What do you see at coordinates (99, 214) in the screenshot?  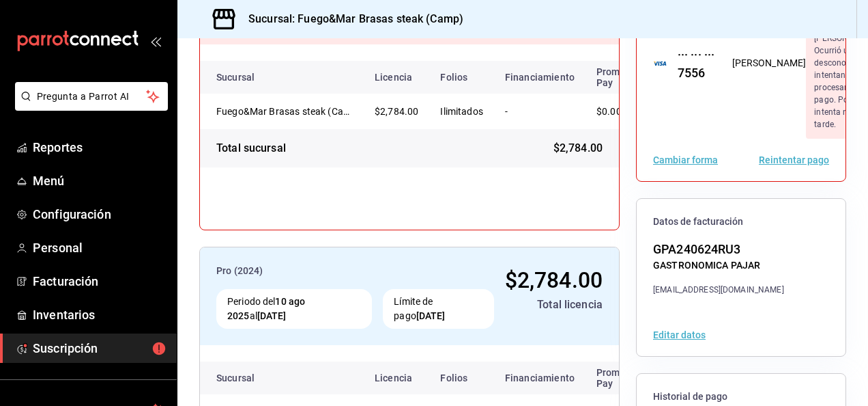 I see `span: Configuración` at bounding box center [99, 214].